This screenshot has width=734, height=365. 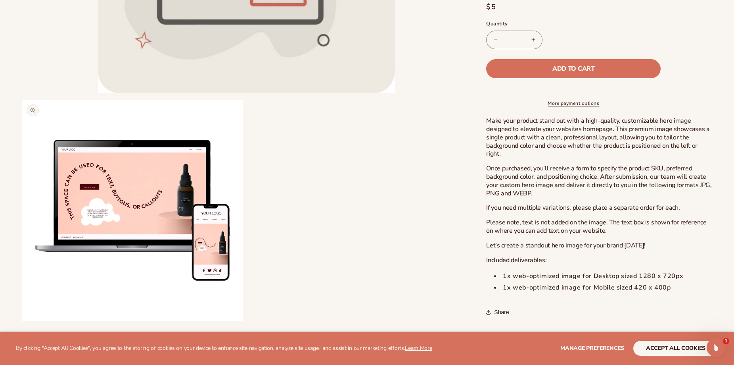 I want to click on a: More payment options, so click(x=574, y=103).